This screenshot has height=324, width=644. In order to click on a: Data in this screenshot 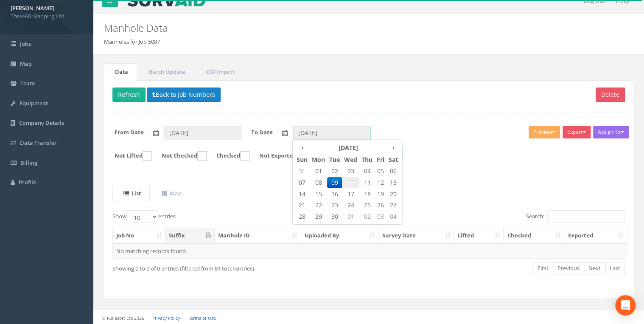, I will do `click(120, 72)`.